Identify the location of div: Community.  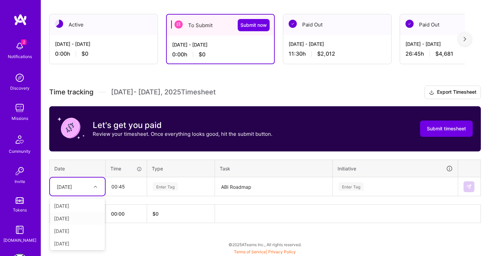
(20, 151).